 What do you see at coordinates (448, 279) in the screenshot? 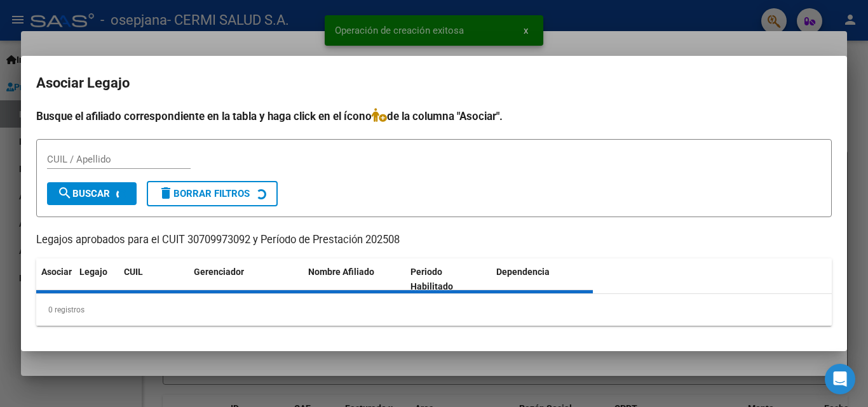
I see `datatable-header-cell: Periodo Habilitado` at bounding box center [448, 279].